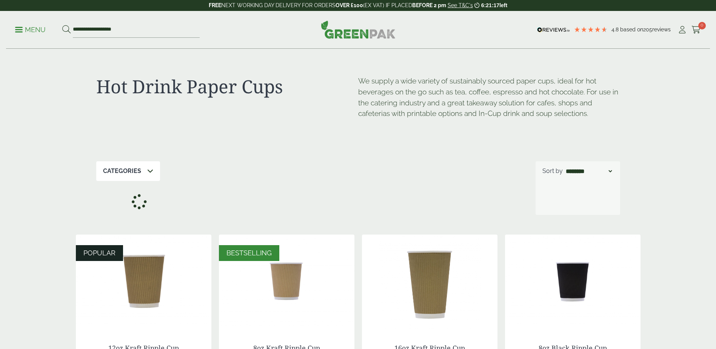 Image resolution: width=716 pixels, height=349 pixels. What do you see at coordinates (430, 282) in the screenshot?
I see `a: 16oz Kraft c` at bounding box center [430, 282].